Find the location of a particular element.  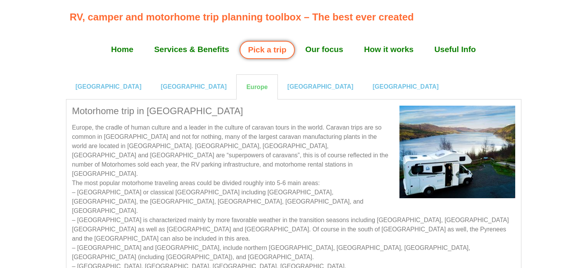

a: Useful Info is located at coordinates (455, 49).